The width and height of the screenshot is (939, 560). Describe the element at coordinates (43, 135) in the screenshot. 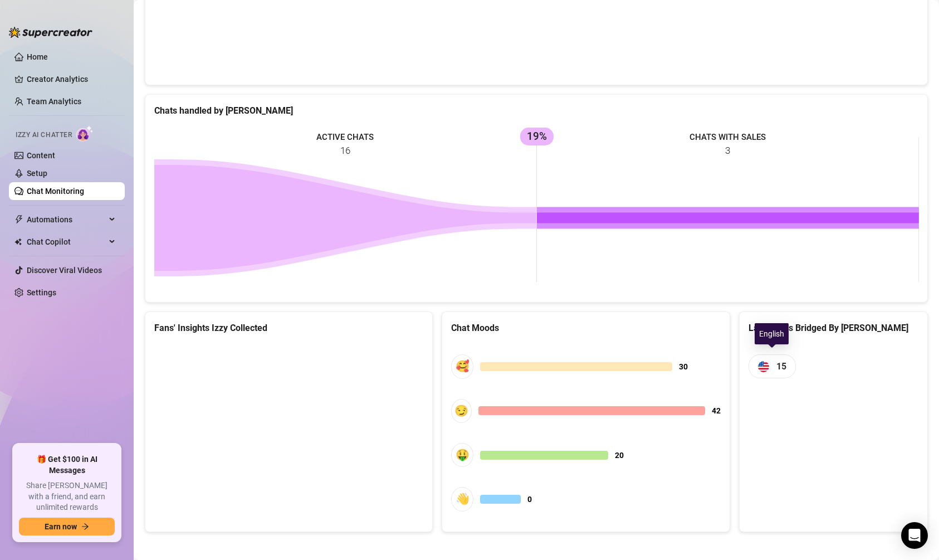

I see `span: Izzy AI Chatter` at that location.